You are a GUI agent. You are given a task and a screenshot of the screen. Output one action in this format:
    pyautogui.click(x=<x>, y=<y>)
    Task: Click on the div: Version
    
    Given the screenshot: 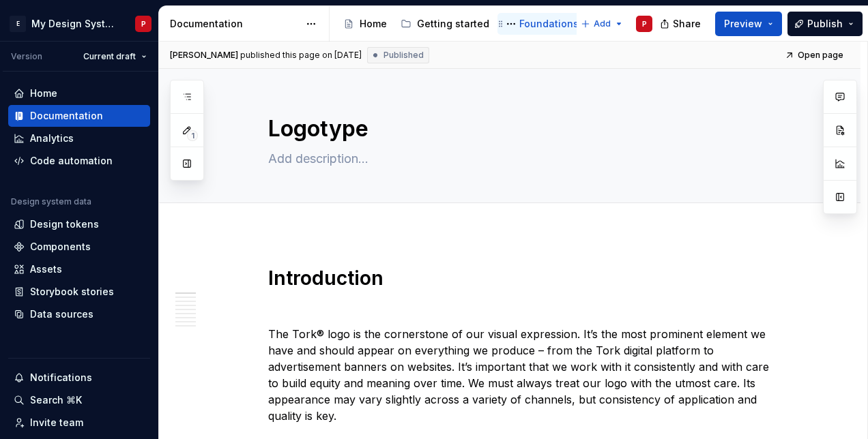 What is the action you would take?
    pyautogui.click(x=26, y=57)
    